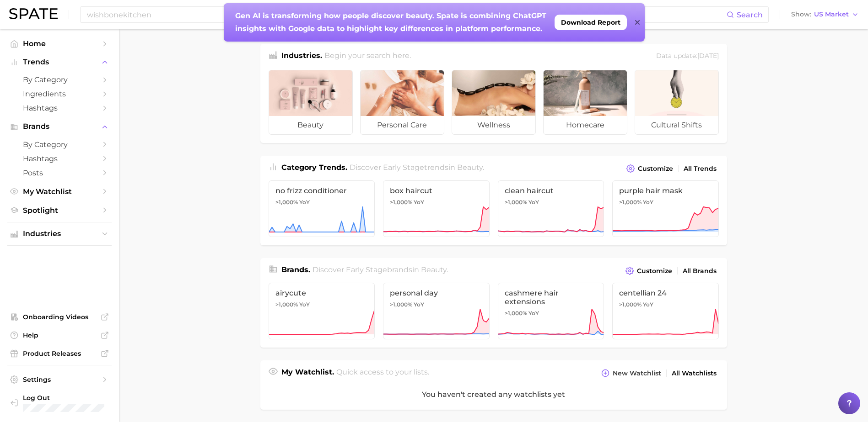 The height and width of the screenshot is (422, 868). What do you see at coordinates (831, 14) in the screenshot?
I see `span: US Market` at bounding box center [831, 14].